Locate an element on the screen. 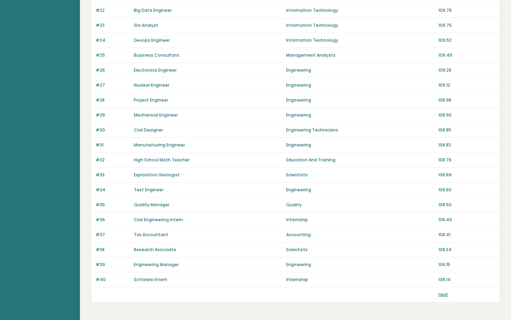  a: Nuclear Engineer is located at coordinates (151, 85).